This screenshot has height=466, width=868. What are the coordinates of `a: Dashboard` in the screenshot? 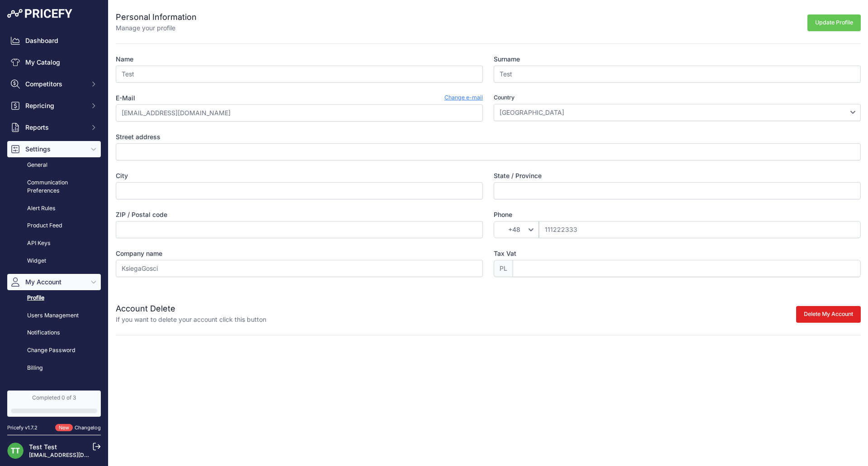 It's located at (54, 41).